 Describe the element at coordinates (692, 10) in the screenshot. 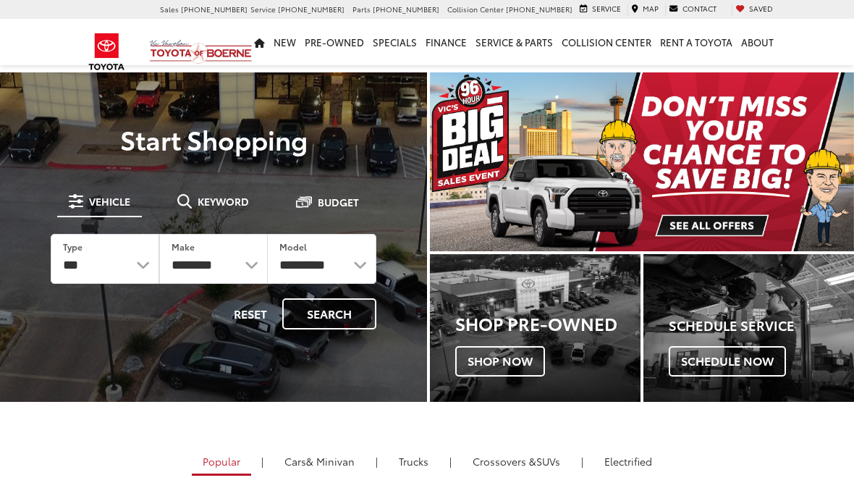

I see `a: Contact` at that location.